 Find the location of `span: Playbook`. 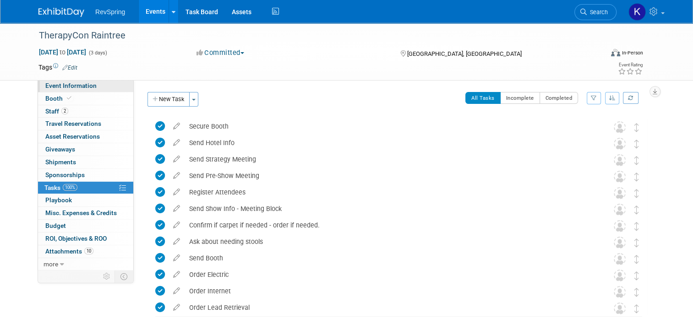

span: Playbook is located at coordinates (59, 200).